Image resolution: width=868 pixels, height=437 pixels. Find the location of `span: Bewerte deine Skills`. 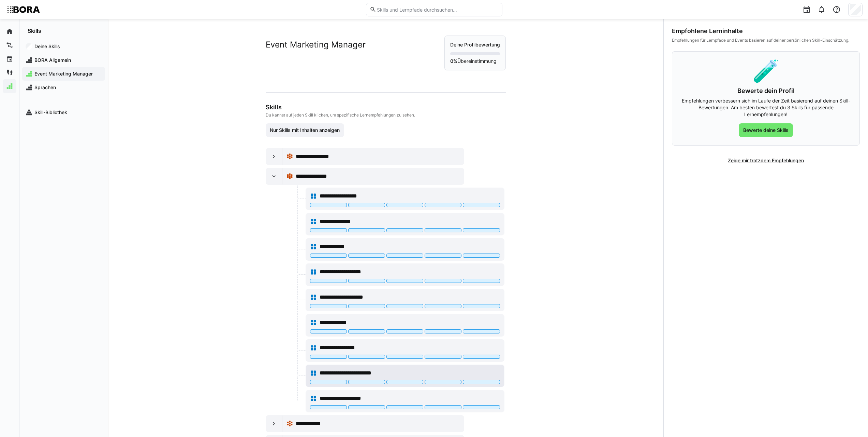

span: Bewerte deine Skills is located at coordinates (766, 130).